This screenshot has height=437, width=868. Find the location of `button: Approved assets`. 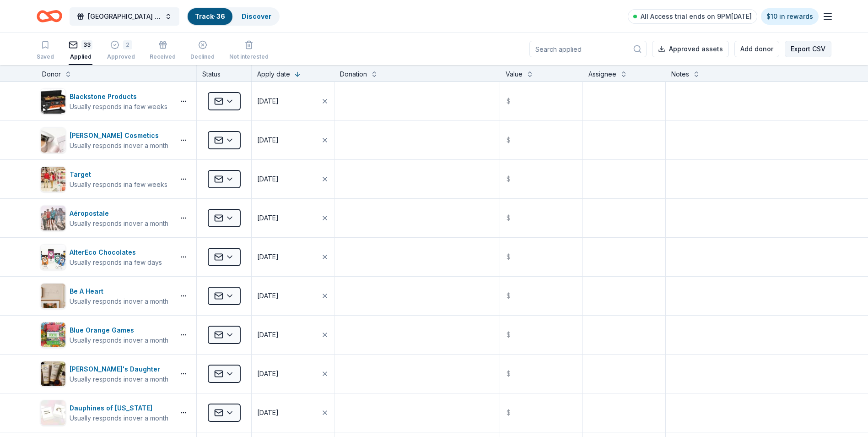

button: Approved assets is located at coordinates (690, 49).